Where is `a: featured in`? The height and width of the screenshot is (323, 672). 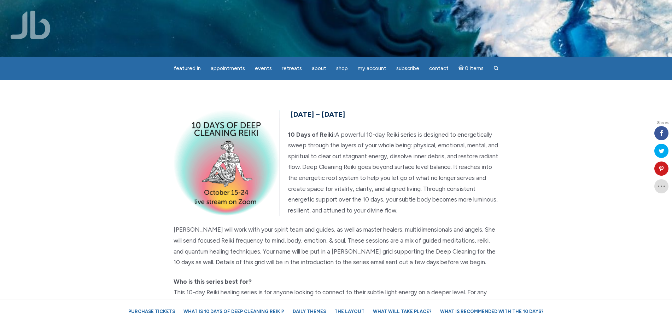
a: featured in is located at coordinates (187, 68).